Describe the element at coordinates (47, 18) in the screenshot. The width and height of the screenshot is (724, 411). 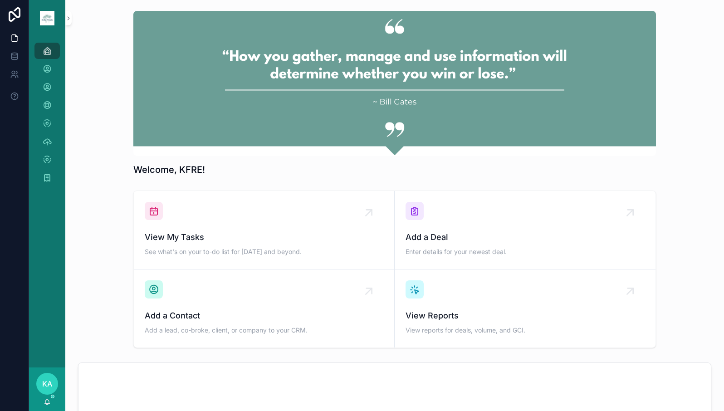
I see `img: App logo` at that location.